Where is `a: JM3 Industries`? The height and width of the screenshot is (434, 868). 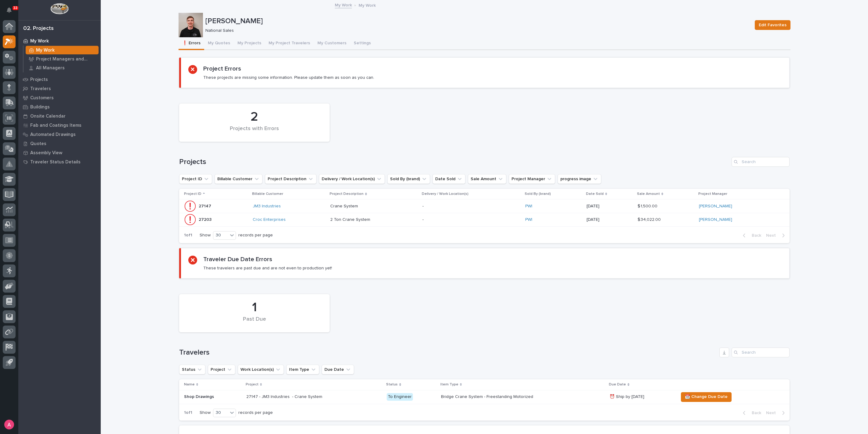
a: JM3 Industries is located at coordinates (267, 206).